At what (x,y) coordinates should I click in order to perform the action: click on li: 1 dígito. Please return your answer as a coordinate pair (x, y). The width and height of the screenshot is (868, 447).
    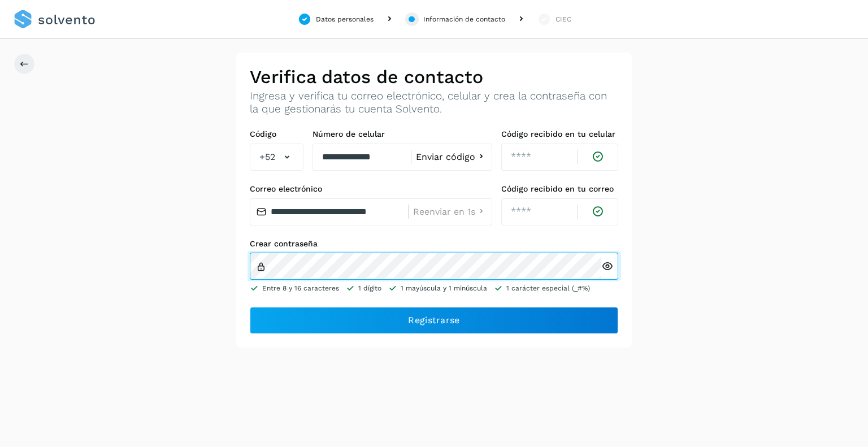
    Looking at the image, I should click on (363, 288).